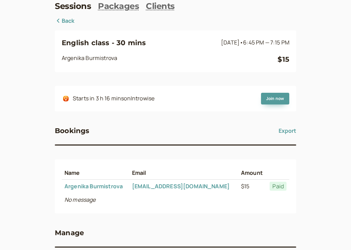 This screenshot has width=351, height=250. What do you see at coordinates (113, 99) in the screenshot?
I see `div: Starts in 3 h 16 mins on` at bounding box center [113, 99].